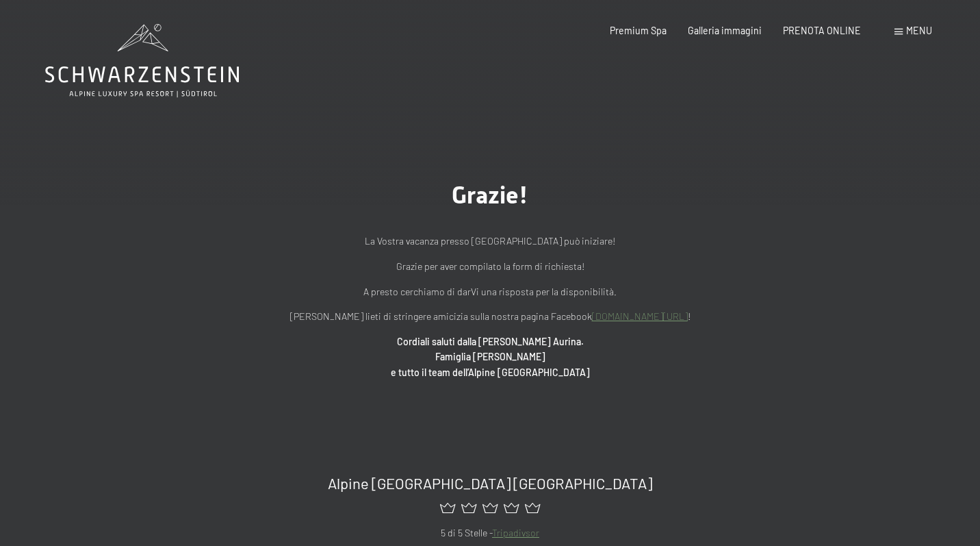  What do you see at coordinates (490, 194) in the screenshot?
I see `span: Grazie!` at bounding box center [490, 194].